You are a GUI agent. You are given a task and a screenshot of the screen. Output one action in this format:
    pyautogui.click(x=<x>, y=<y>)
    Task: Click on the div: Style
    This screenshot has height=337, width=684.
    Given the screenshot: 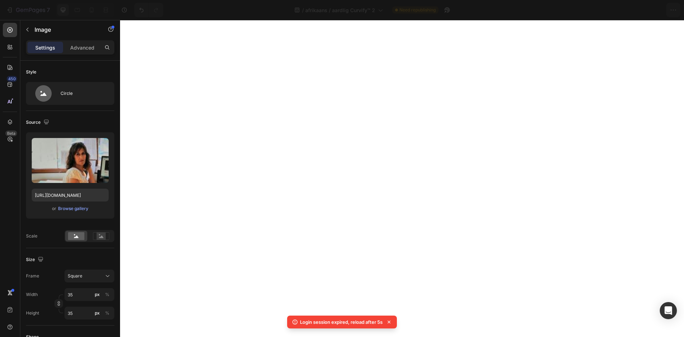 What is the action you would take?
    pyautogui.click(x=31, y=72)
    